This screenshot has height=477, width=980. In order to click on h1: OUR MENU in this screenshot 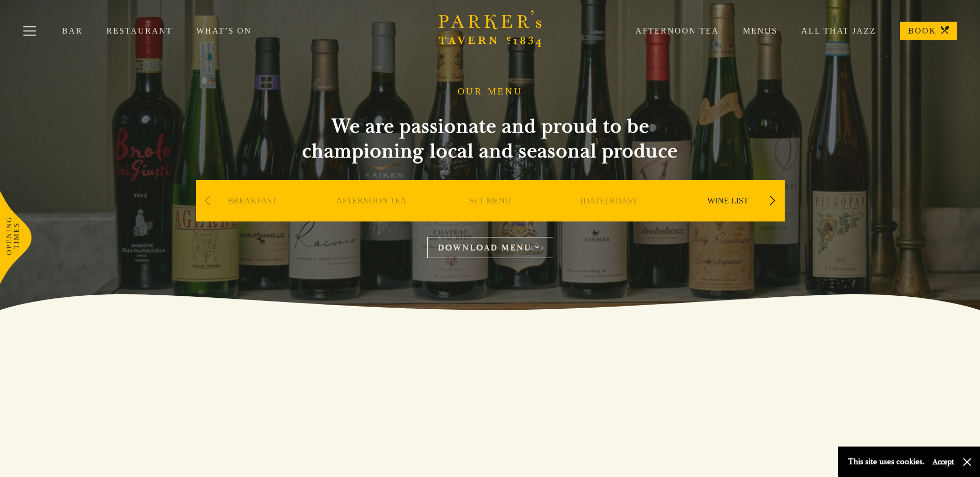, I will do `click(490, 92)`.